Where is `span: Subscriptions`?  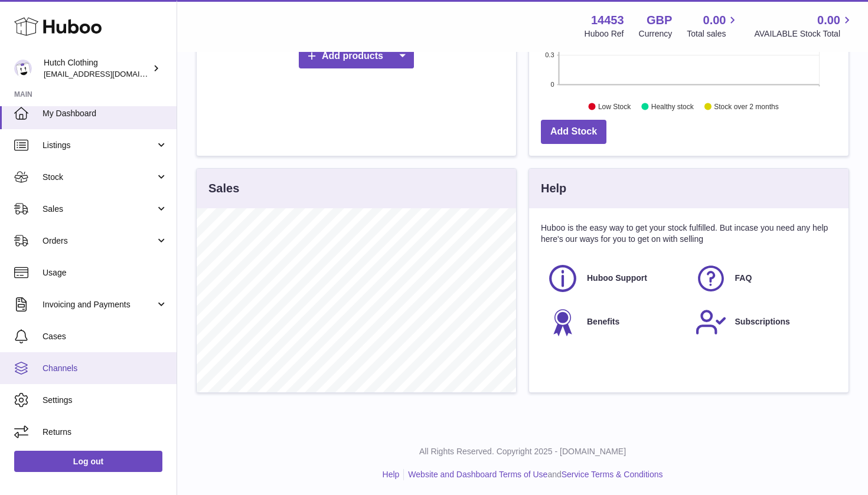
span: Subscriptions is located at coordinates (762, 321).